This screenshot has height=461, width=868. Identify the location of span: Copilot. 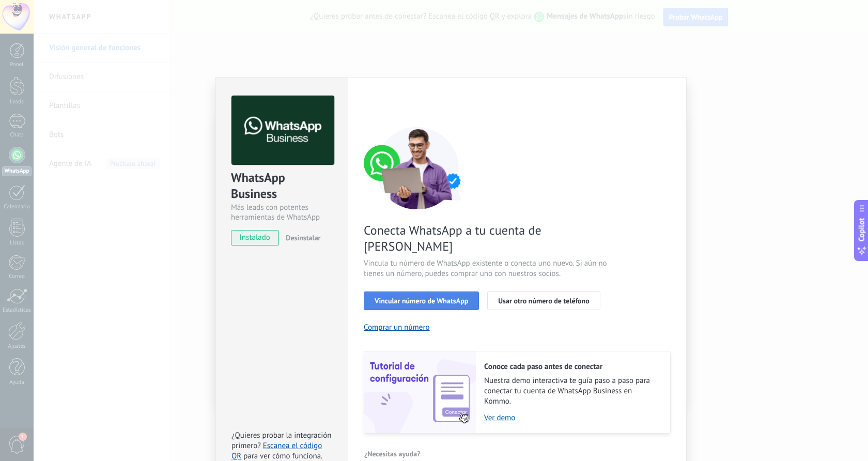
(861, 230).